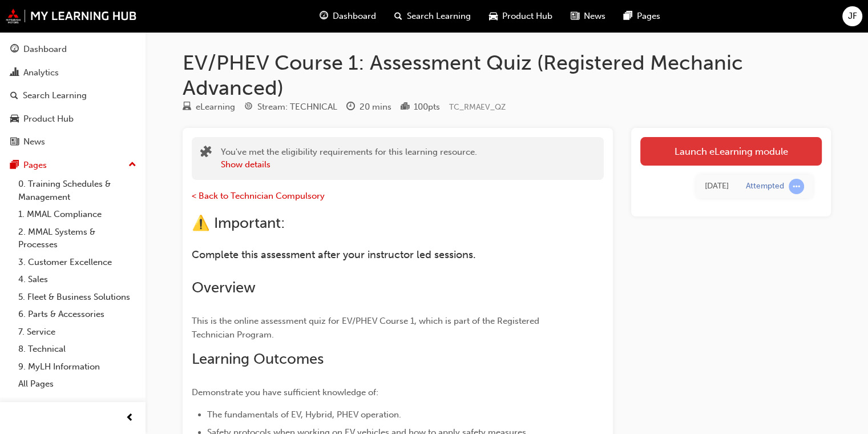 Image resolution: width=868 pixels, height=434 pixels. What do you see at coordinates (45, 49) in the screenshot?
I see `div: Dashboard` at bounding box center [45, 49].